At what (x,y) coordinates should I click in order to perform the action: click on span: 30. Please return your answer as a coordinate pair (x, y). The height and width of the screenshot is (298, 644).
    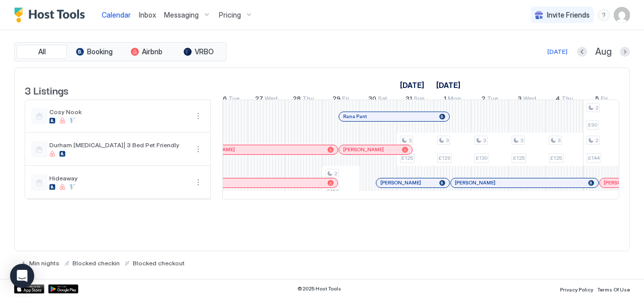
    Looking at the image, I should click on (372, 99).